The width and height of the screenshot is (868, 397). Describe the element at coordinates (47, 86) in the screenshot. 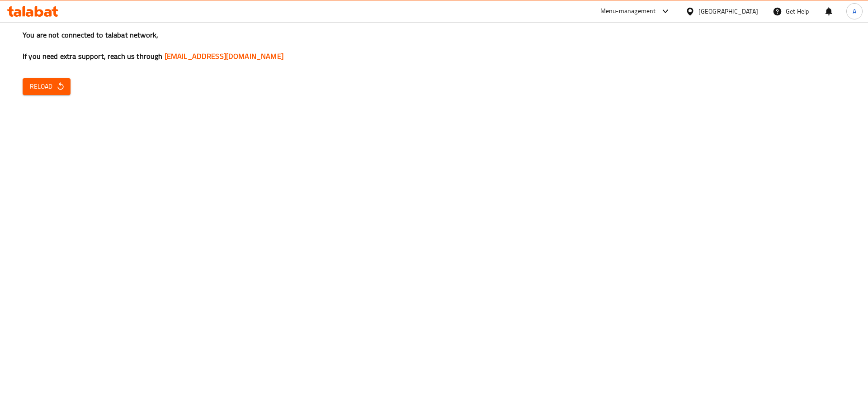

I see `button: Reload` at that location.